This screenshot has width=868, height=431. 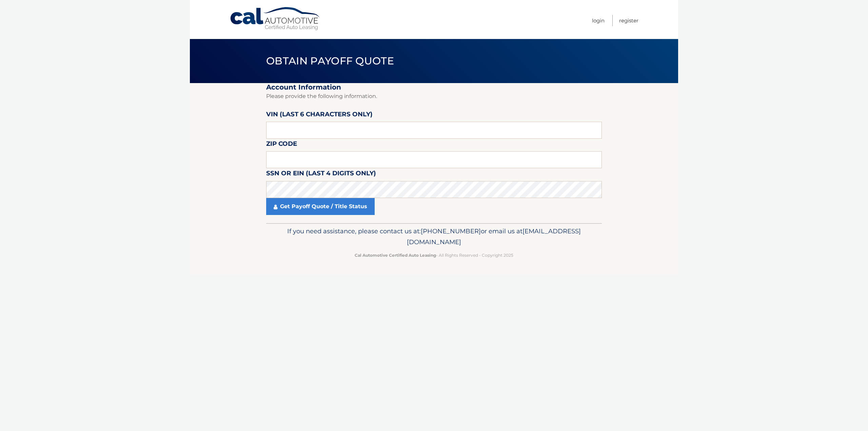 What do you see at coordinates (321, 174) in the screenshot?
I see `label: SSN or EIN (last 4 digits only)` at bounding box center [321, 174].